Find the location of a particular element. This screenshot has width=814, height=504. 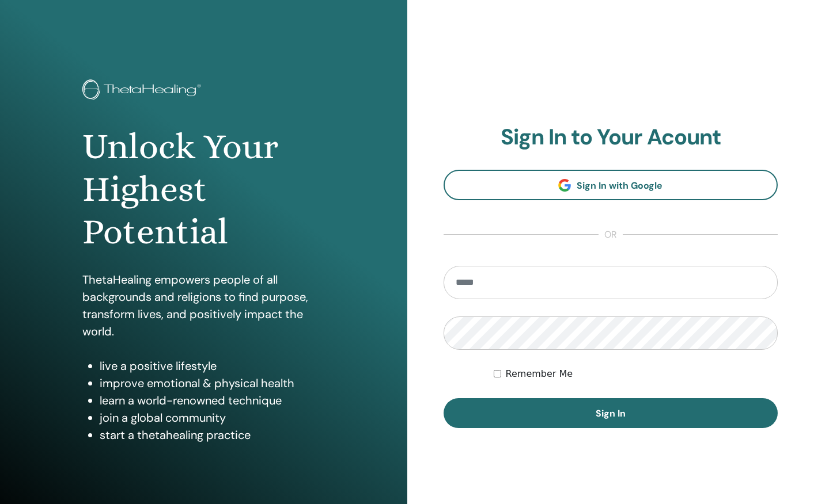

h2: Sign In to Your Acount is located at coordinates (610, 138).